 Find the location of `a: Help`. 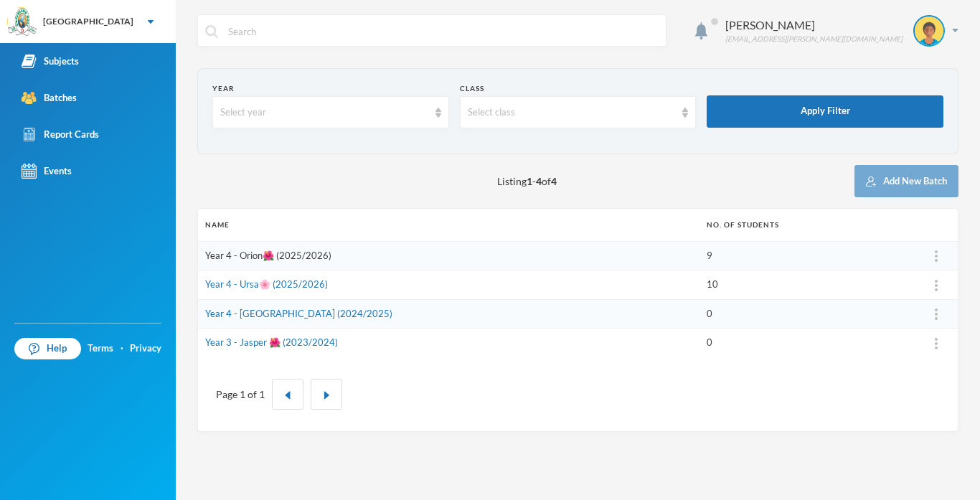

a: Help is located at coordinates (47, 349).